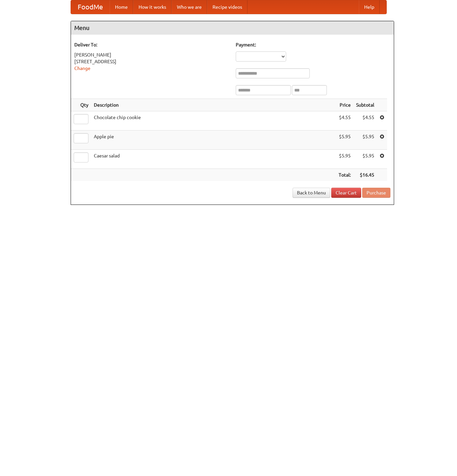 The height and width of the screenshot is (476, 457). What do you see at coordinates (214, 140) in the screenshot?
I see `td: Apple pie` at bounding box center [214, 140].